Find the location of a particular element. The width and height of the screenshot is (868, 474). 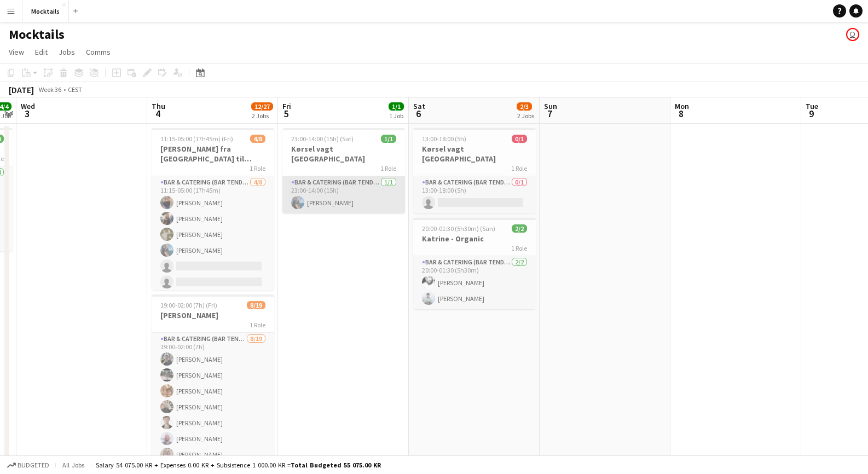

span: Mon is located at coordinates (682, 106).